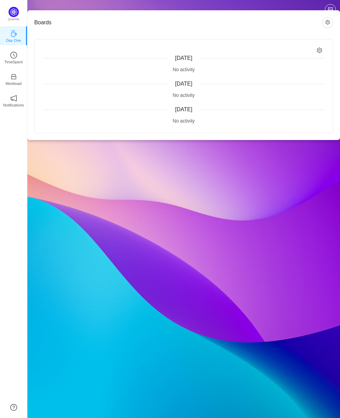  I want to click on i: icon: clock-circle, so click(14, 55).